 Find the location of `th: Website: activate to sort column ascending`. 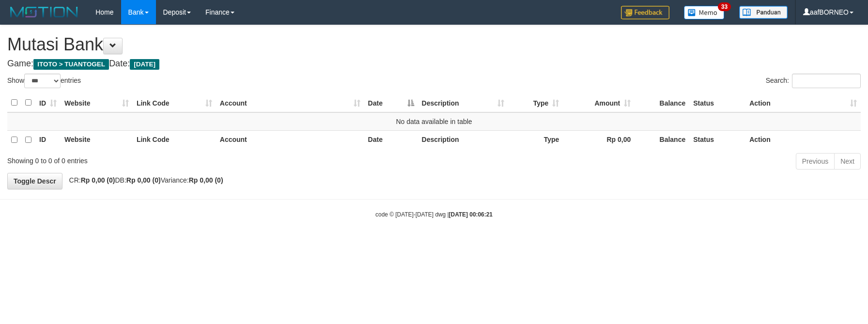

th: Website: activate to sort column ascending is located at coordinates (96, 103).